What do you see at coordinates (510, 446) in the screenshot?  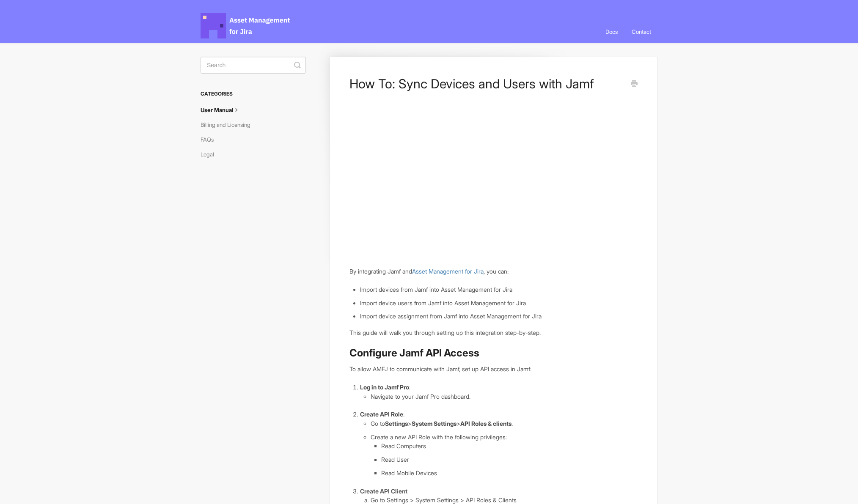 I see `li: Read Computers` at bounding box center [510, 446].